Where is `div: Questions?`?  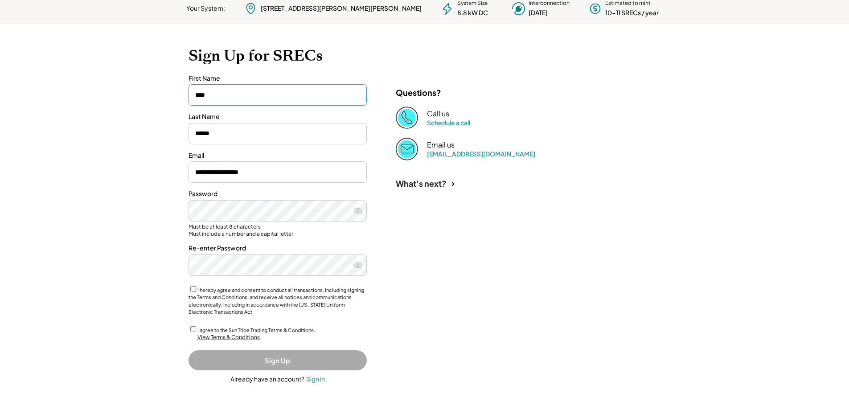 div: Questions? is located at coordinates (419, 92).